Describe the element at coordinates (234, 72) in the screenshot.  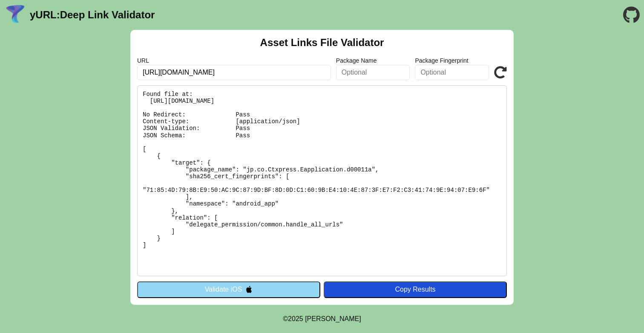
I see `input: Required` at that location.